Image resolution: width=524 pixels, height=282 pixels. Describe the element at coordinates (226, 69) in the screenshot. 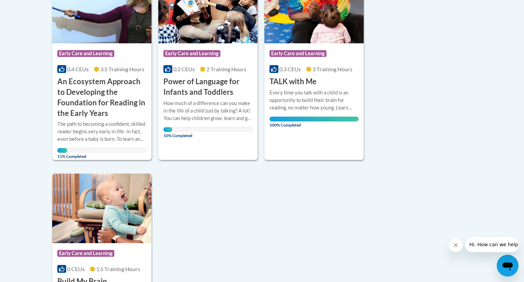

I see `span: 2 Training Hours` at that location.